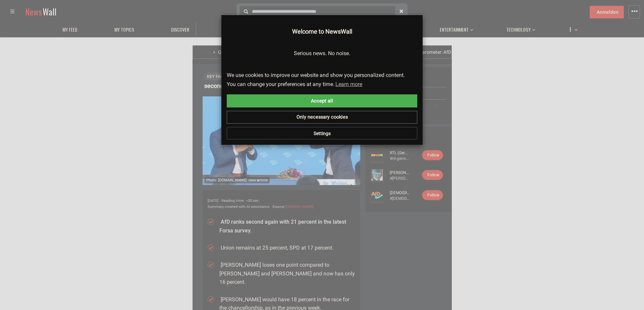  Describe the element at coordinates (322, 101) in the screenshot. I see `a: allow cookies` at that location.